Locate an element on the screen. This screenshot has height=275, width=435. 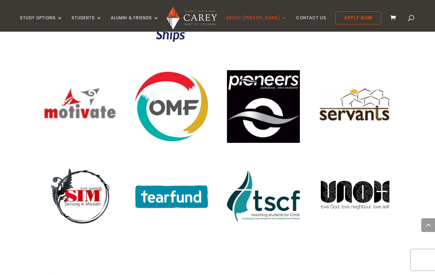
img: Urban Neighbours of Hope Logo is located at coordinates (355, 196).